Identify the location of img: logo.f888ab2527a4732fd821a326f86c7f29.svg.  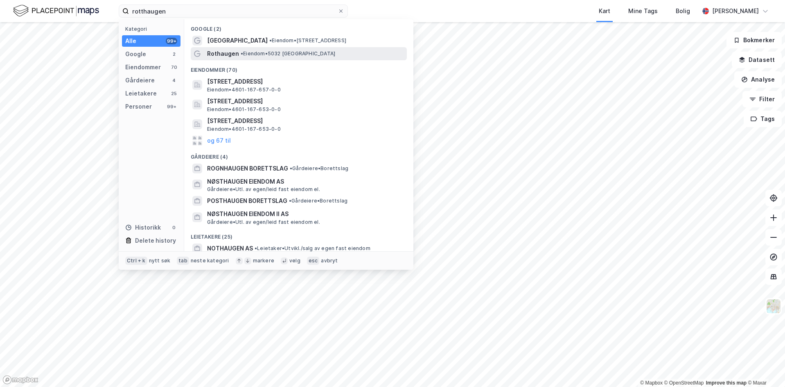
(56, 11).